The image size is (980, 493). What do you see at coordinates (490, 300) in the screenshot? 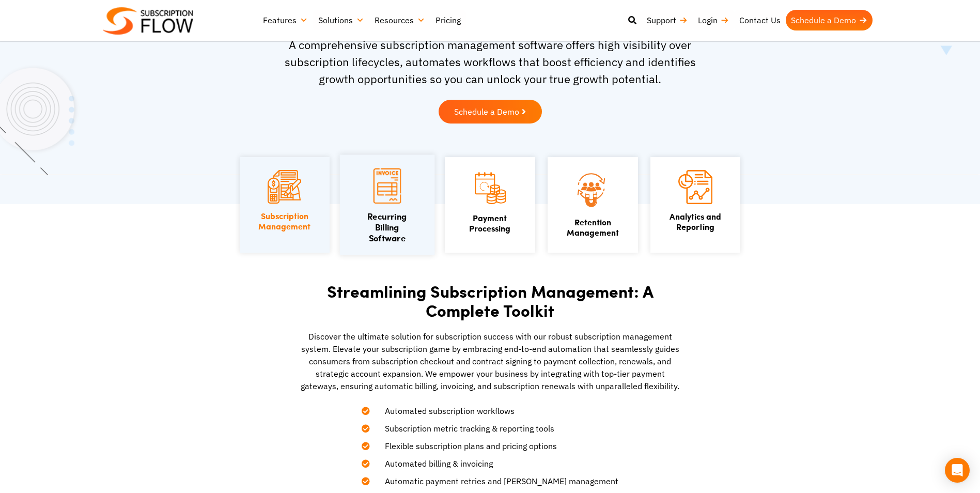
I see `h2: Streamlining Subscription Management: A Complete Toolkit` at bounding box center [490, 300].